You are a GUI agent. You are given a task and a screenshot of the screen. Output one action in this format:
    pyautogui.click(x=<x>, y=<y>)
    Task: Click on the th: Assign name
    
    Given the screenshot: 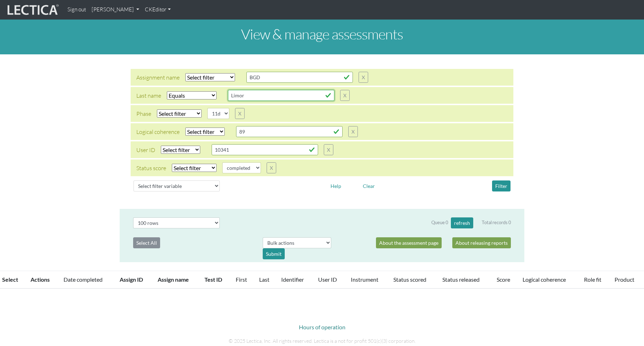 What is the action you would take?
    pyautogui.click(x=177, y=280)
    